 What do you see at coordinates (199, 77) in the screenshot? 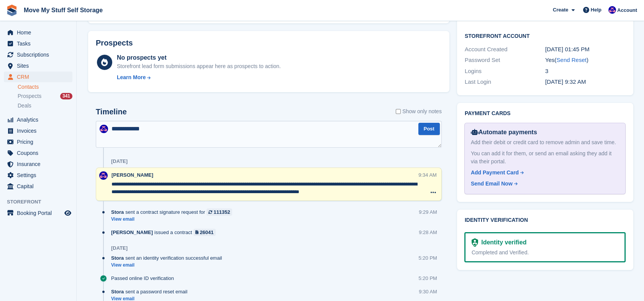
I see `a: Learn More` at bounding box center [199, 77].